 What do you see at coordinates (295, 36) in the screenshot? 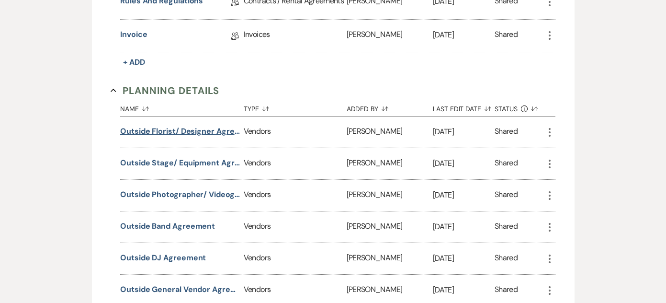
I see `div: Invoices` at bounding box center [295, 36].